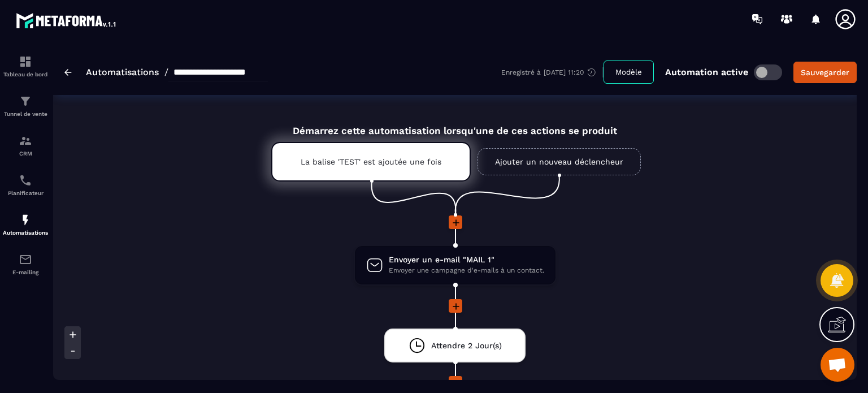 Image resolution: width=868 pixels, height=393 pixels. What do you see at coordinates (26, 264) in the screenshot?
I see `a: emailemailE-mailing` at bounding box center [26, 264].